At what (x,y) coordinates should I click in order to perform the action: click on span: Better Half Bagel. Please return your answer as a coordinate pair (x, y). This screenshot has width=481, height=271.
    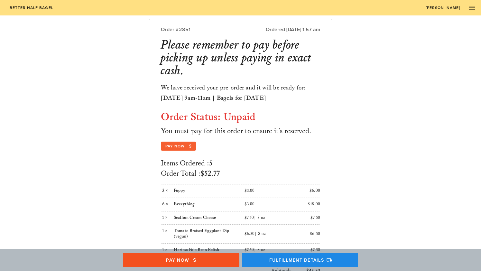
    Looking at the image, I should click on (31, 8).